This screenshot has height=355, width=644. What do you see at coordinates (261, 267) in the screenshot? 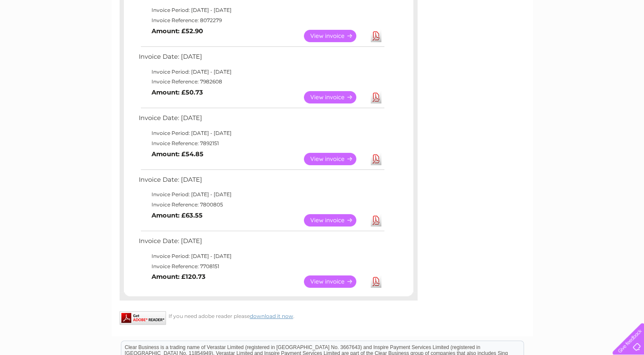
I see `td: Invoice Reference: 7708151` at bounding box center [261, 267].